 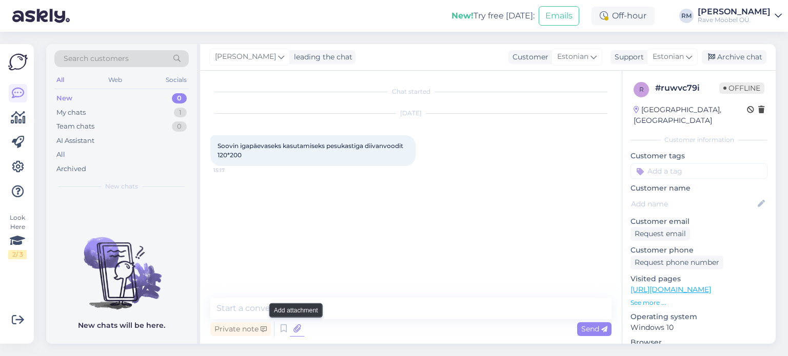 What do you see at coordinates (18, 62) in the screenshot?
I see `img: Askly Logo` at bounding box center [18, 62].